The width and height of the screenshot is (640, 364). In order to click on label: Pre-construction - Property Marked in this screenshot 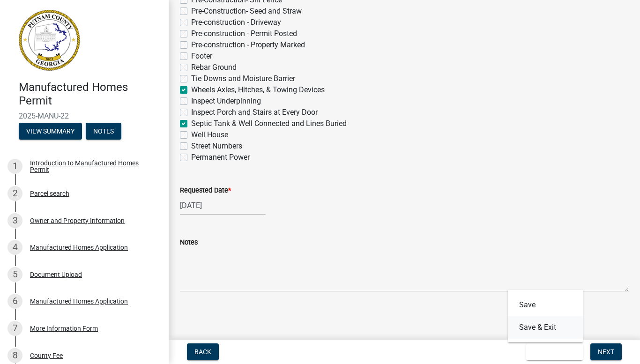, I will do `click(248, 45)`.